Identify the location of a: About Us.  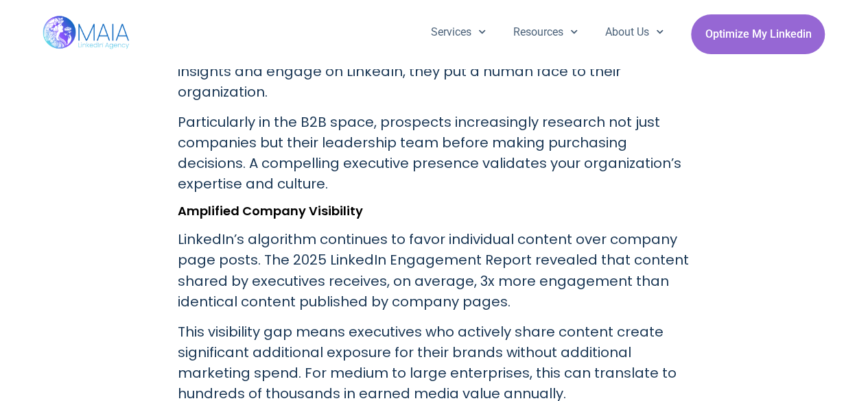
(635, 32).